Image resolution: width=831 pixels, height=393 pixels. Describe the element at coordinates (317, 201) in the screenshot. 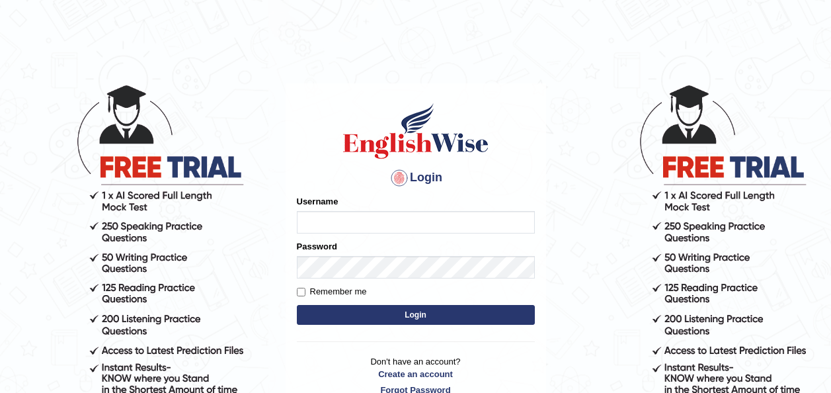

I see `label: Username` at that location.